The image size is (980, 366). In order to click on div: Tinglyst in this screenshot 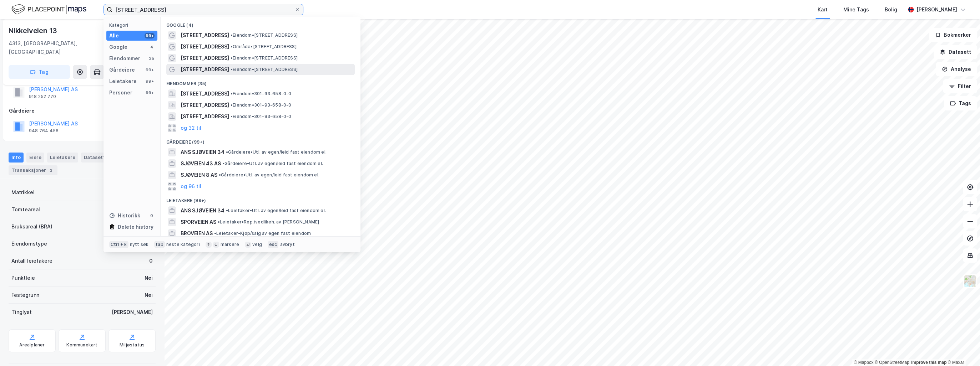, I will do `click(21, 312)`.